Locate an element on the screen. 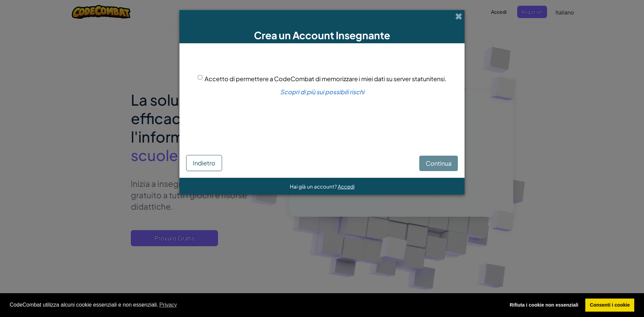 Image resolution: width=644 pixels, height=317 pixels. a: deny cookies is located at coordinates (544, 305).